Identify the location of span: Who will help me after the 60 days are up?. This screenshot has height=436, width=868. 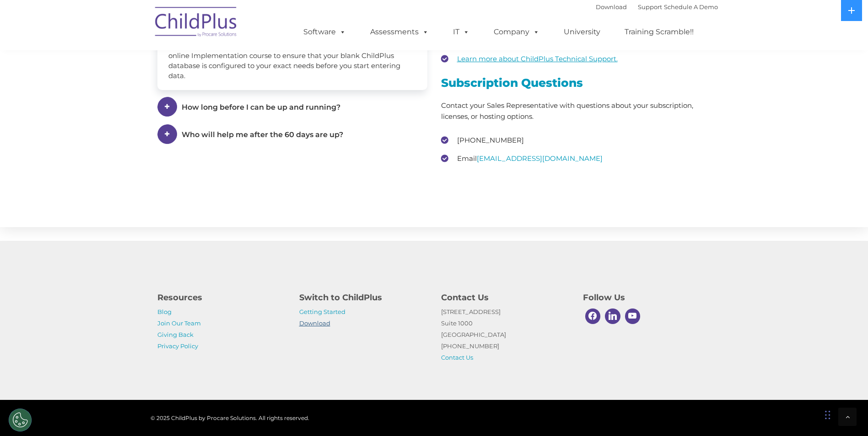
(262, 134).